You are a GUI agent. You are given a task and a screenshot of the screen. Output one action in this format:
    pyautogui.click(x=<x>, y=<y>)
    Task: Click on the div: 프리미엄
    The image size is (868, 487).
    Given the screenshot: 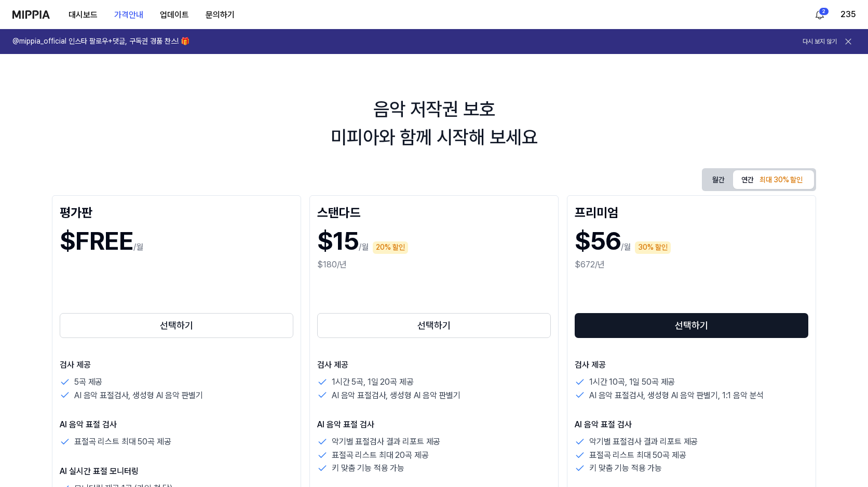 What is the action you would take?
    pyautogui.click(x=692, y=212)
    